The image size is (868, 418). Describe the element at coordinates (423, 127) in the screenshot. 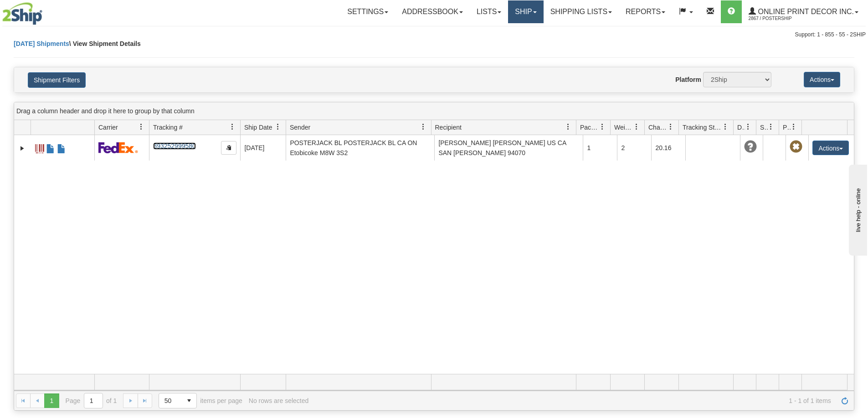

I see `a: Sender filter column settings` at that location.